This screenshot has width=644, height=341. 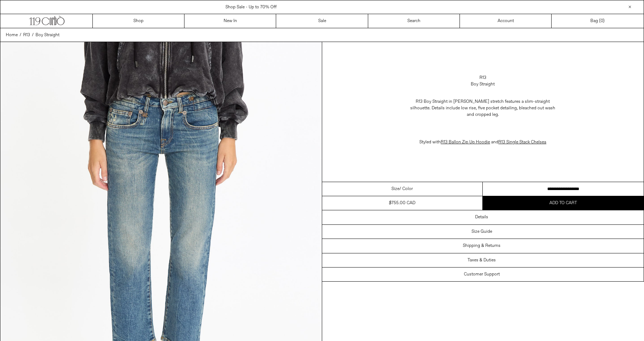 What do you see at coordinates (402, 203) in the screenshot?
I see `div: $755.00 CAD` at bounding box center [402, 203].